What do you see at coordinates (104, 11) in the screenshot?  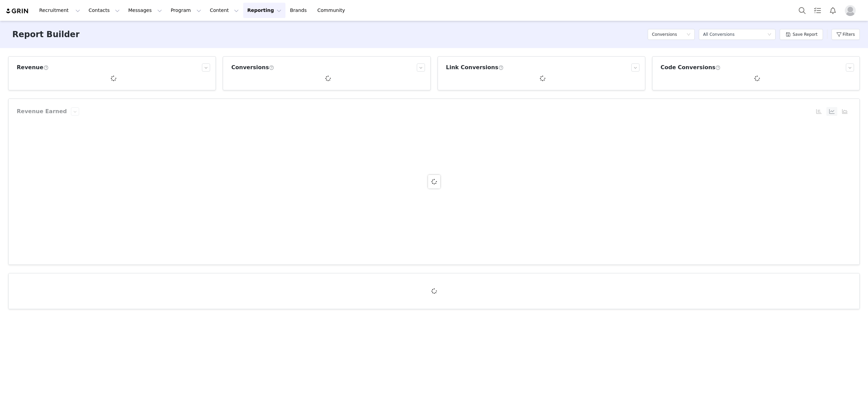 I see `button: Contacts` at bounding box center [104, 11].